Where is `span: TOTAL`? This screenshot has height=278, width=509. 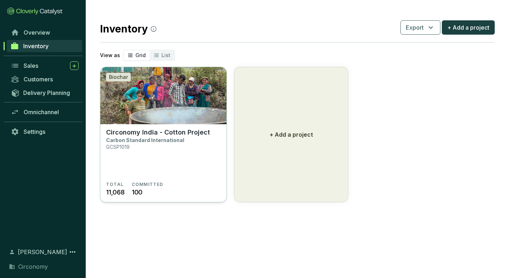
span: TOTAL is located at coordinates (115, 185).